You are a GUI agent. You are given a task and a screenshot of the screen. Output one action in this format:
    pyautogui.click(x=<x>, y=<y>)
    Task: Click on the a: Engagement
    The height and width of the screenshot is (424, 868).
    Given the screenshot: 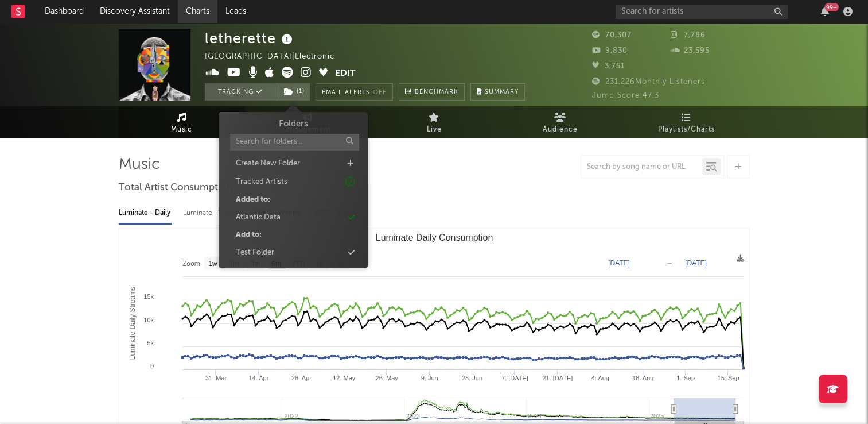 What is the action you would take?
    pyautogui.click(x=308, y=121)
    